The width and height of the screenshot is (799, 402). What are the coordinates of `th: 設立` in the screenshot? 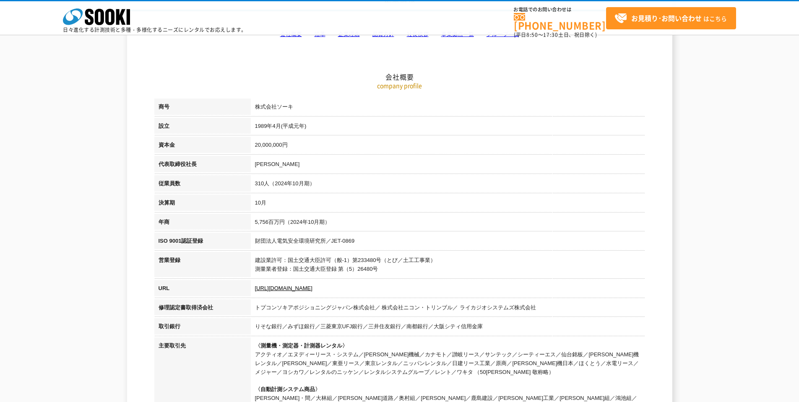 It's located at (203, 128).